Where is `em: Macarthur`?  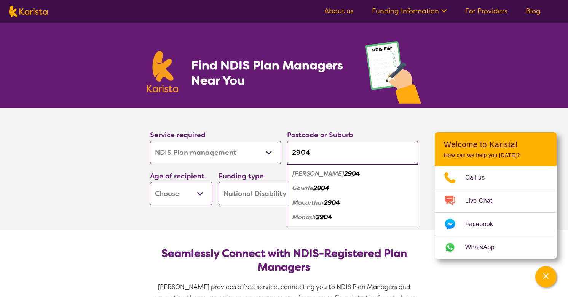
em: Macarthur is located at coordinates (308, 202).